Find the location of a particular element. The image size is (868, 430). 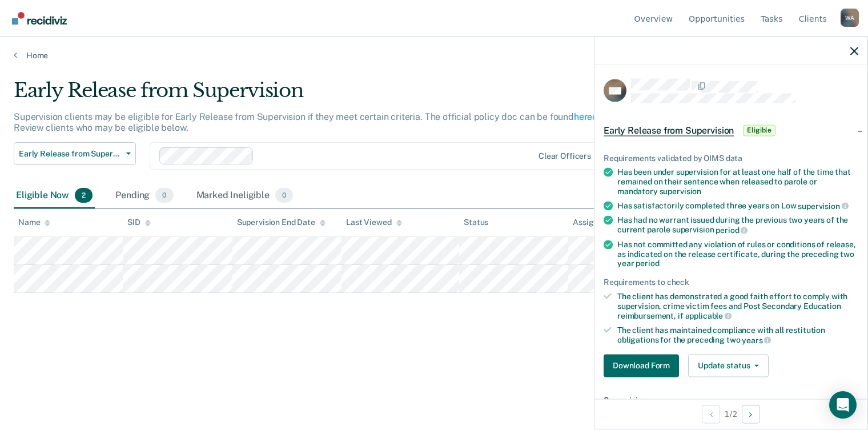

a: Navigate to form link is located at coordinates (643, 365).